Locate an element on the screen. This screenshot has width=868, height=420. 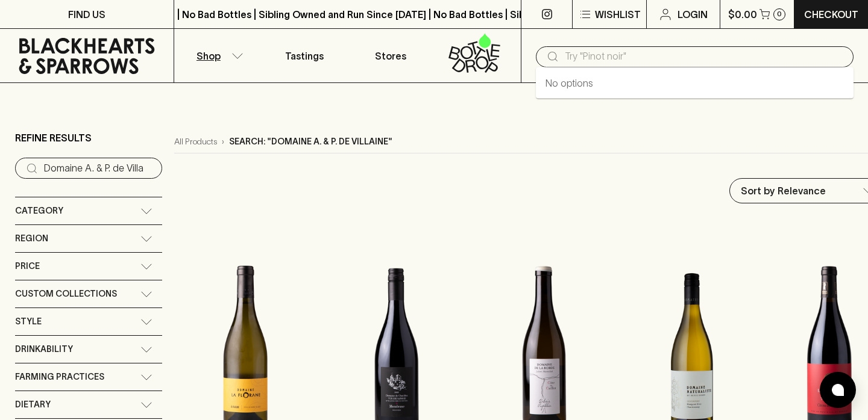
div: Farming Practices is located at coordinates (89, 377).